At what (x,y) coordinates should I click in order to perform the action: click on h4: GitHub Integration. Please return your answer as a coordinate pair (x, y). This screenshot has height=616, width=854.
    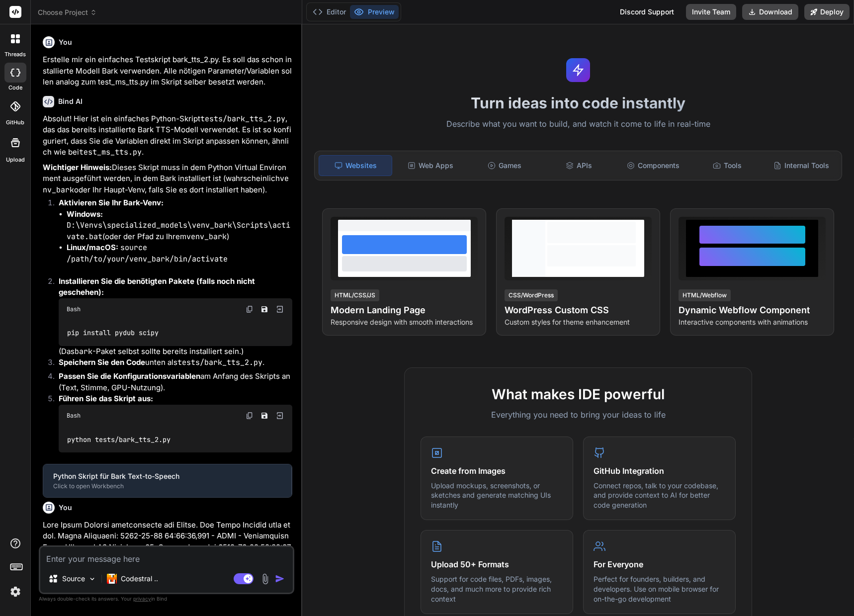
    Looking at the image, I should click on (659, 471).